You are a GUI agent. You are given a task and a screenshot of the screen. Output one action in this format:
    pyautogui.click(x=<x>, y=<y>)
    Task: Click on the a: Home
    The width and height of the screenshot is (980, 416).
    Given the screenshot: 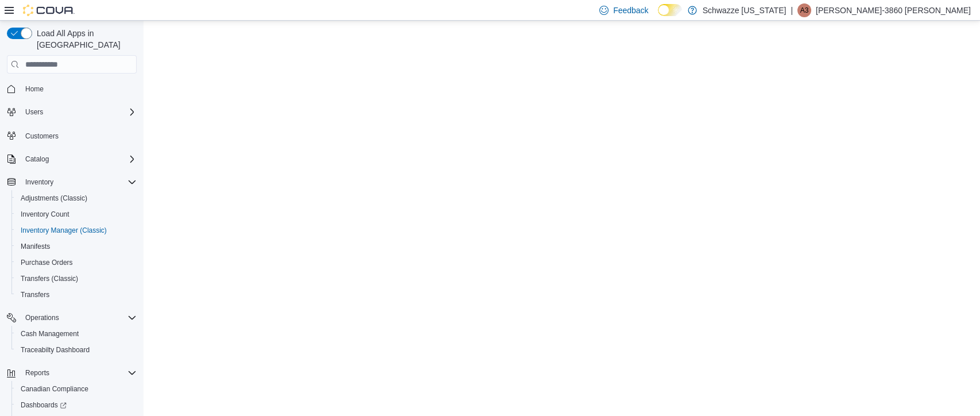 What is the action you would take?
    pyautogui.click(x=34, y=89)
    